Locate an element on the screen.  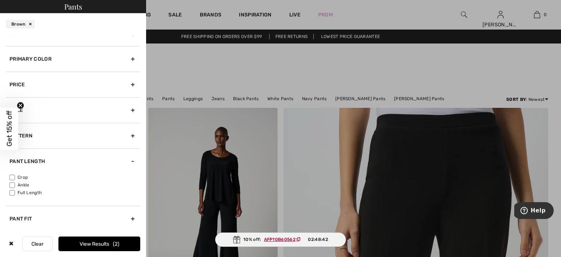
input: Ankle is located at coordinates (12, 185).